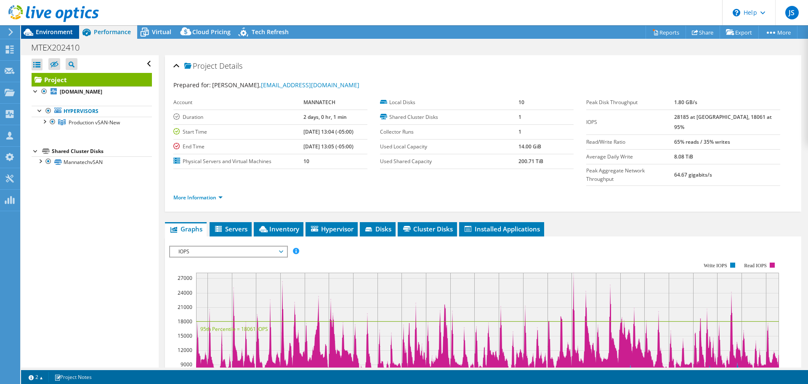 The width and height of the screenshot is (808, 384). I want to click on text: 18000, so click(185, 321).